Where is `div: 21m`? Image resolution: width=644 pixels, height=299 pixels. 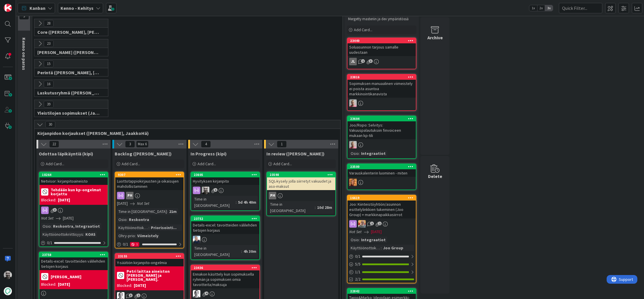 div: 21m is located at coordinates (173, 212).